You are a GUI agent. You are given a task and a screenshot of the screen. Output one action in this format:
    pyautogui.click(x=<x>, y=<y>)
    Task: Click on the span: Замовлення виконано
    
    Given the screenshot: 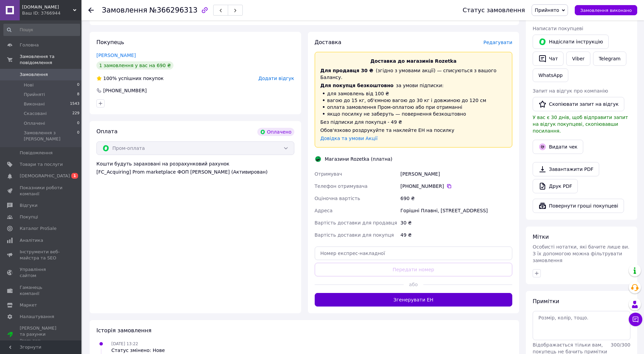 What is the action you would take?
    pyautogui.click(x=606, y=10)
    